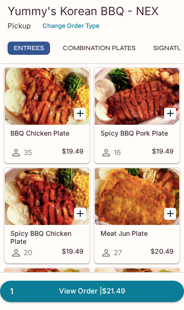 This screenshot has width=184, height=310. What do you see at coordinates (47, 96) in the screenshot?
I see `div: BBQ Chicken Plate` at bounding box center [47, 96].